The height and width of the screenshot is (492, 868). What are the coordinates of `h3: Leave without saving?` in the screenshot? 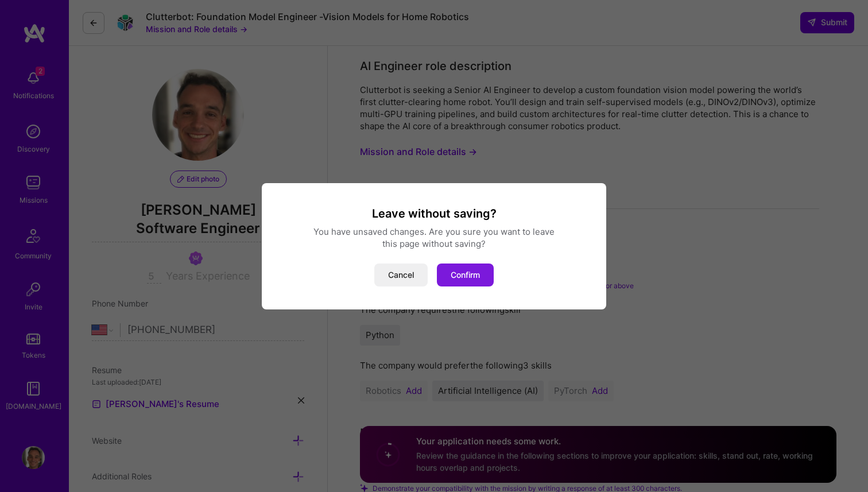 It's located at (434, 213).